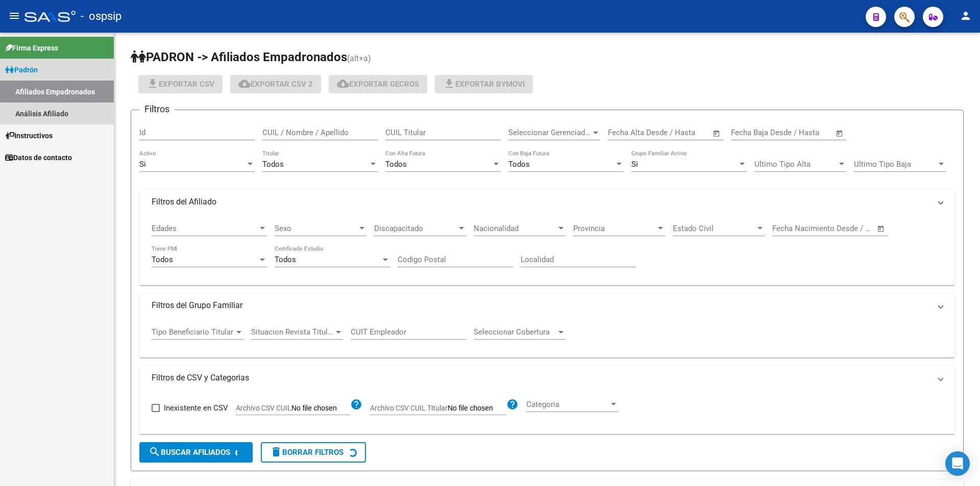  I want to click on span: PADRON -> Afiliados Empadronados, so click(239, 57).